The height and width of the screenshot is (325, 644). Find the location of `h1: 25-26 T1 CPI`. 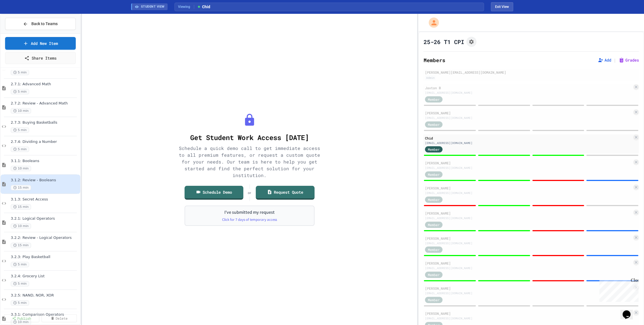

h1: 25-26 T1 CPI is located at coordinates (443, 42).